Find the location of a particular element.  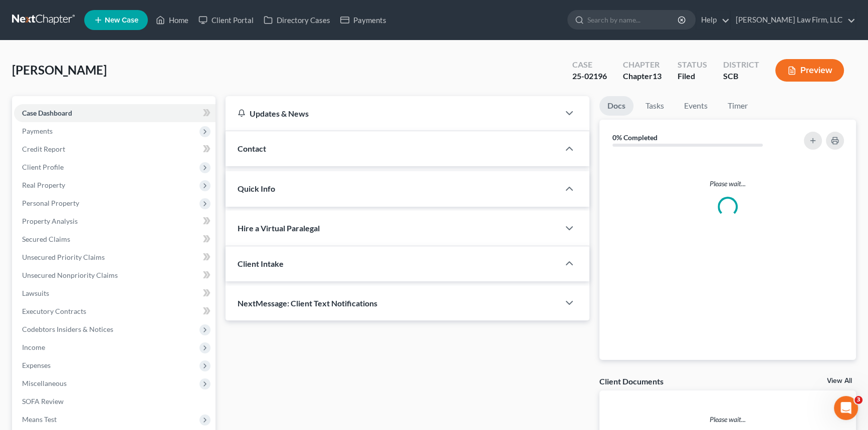

span: 3 is located at coordinates (859, 400).